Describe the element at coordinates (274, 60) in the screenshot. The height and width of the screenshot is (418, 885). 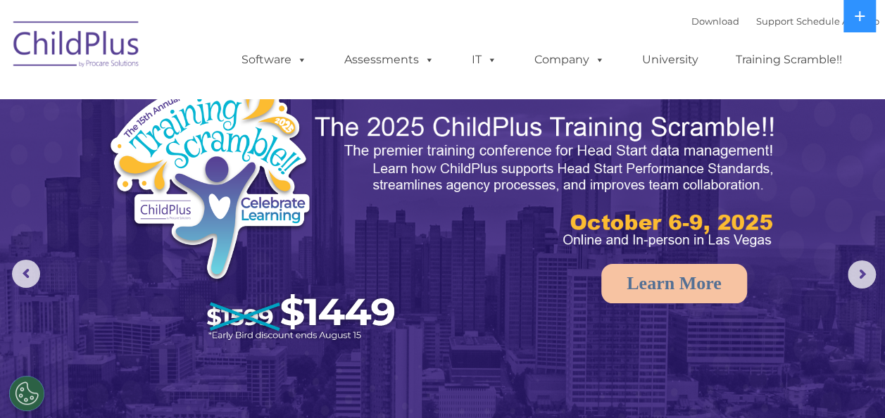
I see `a: Software` at that location.